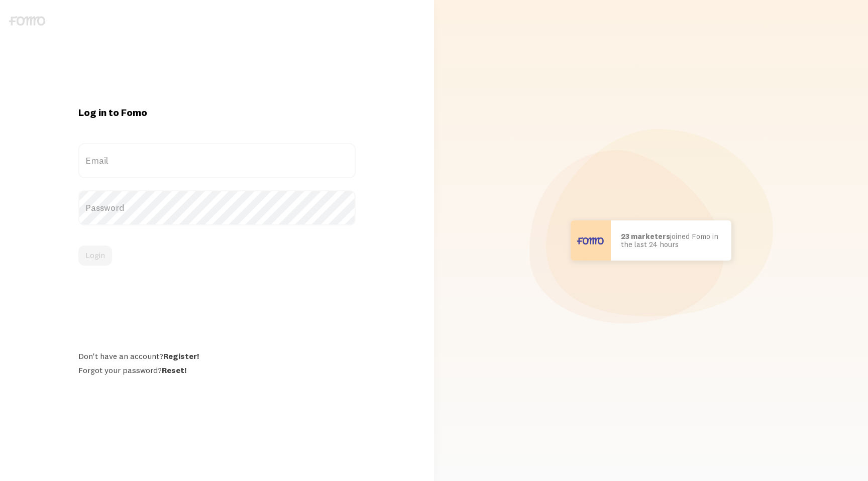 This screenshot has width=868, height=481. What do you see at coordinates (591, 240) in the screenshot?
I see `img: User avatar` at bounding box center [591, 240].